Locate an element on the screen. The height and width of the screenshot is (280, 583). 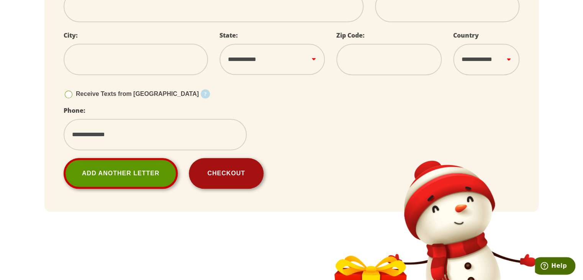
a: Add Another Letter is located at coordinates (121, 173).